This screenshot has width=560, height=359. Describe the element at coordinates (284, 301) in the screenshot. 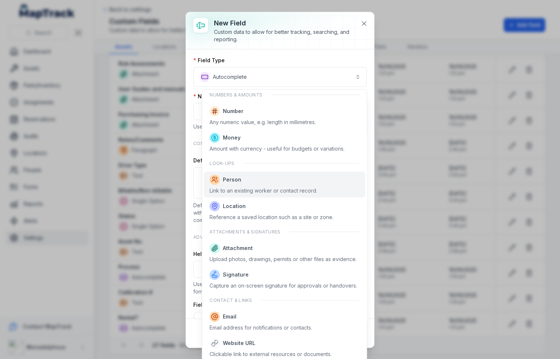

I see `div: Contact & links` at that location.